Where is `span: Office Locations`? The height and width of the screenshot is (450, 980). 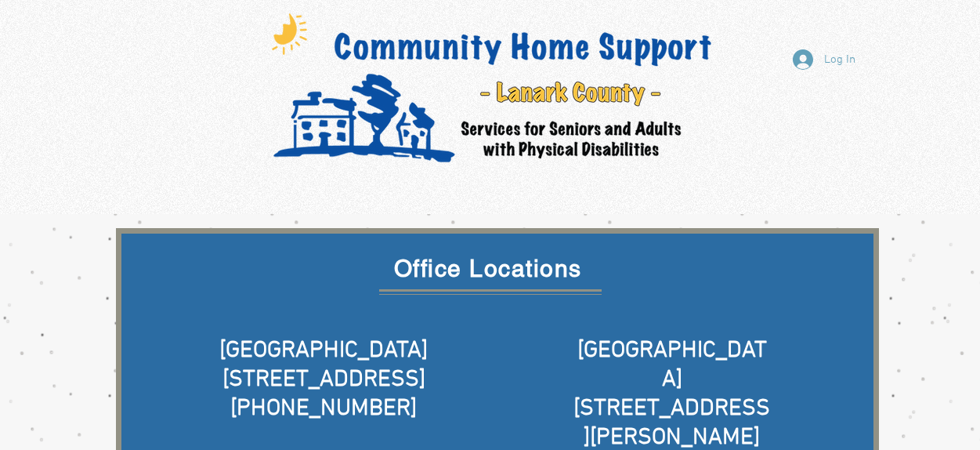 span: Office Locations is located at coordinates (488, 268).